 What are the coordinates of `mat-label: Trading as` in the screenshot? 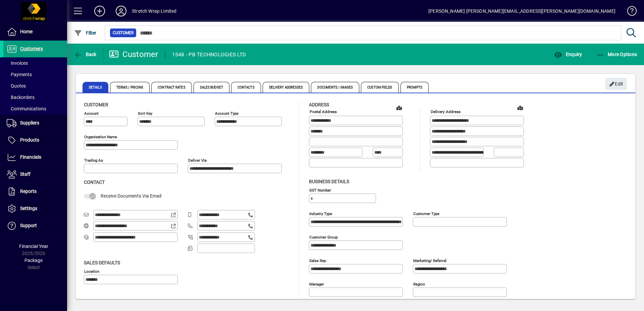 It's located at (93, 161).